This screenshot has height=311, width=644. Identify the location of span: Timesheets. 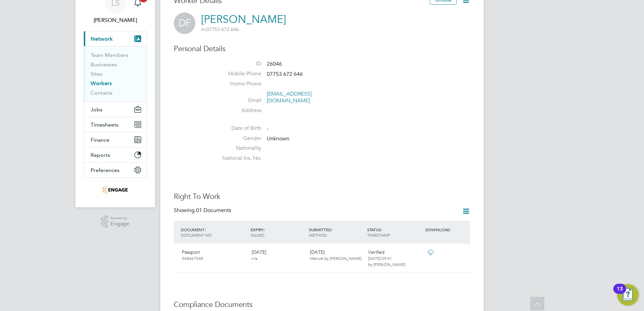
(104, 125).